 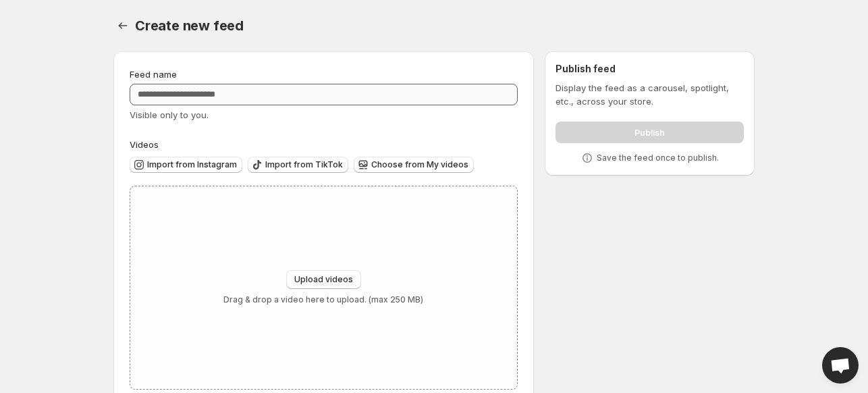 I want to click on span: Upload videos, so click(x=323, y=280).